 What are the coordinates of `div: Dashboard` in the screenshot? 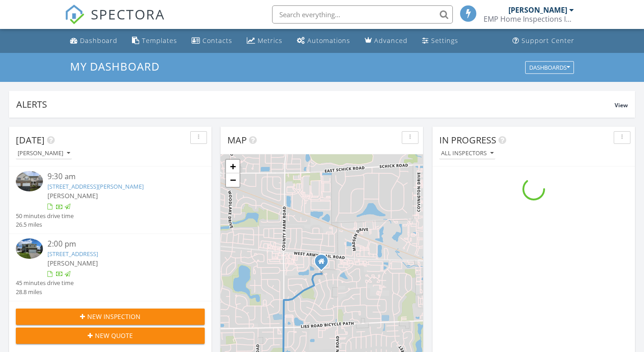 It's located at (98, 40).